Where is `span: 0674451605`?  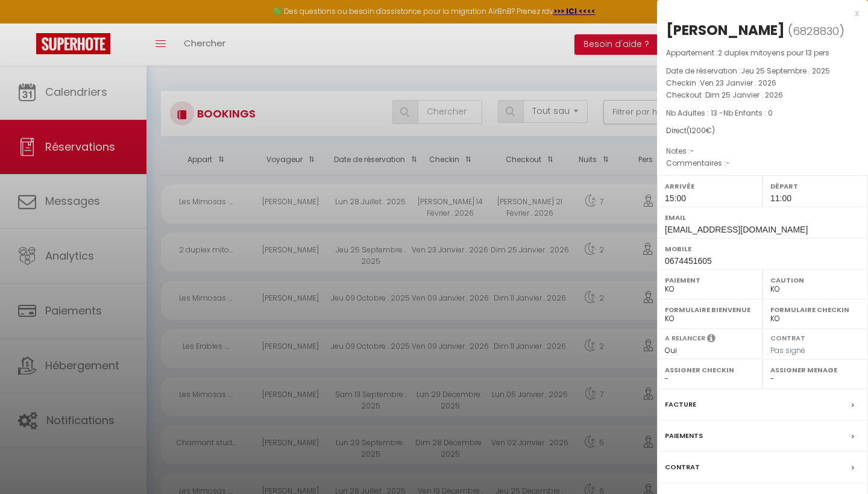 span: 0674451605 is located at coordinates (688, 261).